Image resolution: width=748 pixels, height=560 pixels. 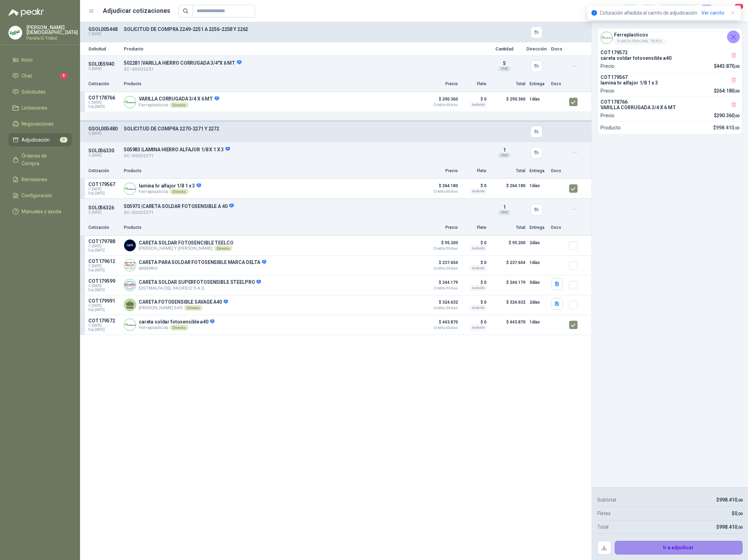 What do you see at coordinates (441, 284) in the screenshot?
I see `p: $ 244.179` at bounding box center [441, 284].